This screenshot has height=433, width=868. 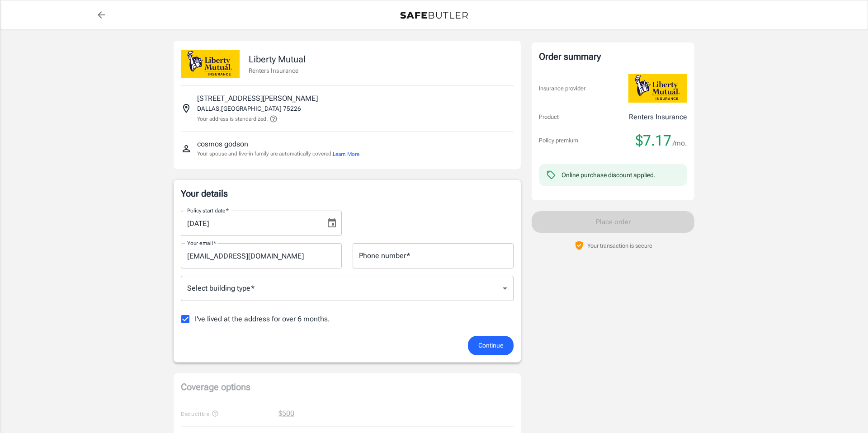 What do you see at coordinates (490, 346) in the screenshot?
I see `button: Continue` at bounding box center [490, 346].